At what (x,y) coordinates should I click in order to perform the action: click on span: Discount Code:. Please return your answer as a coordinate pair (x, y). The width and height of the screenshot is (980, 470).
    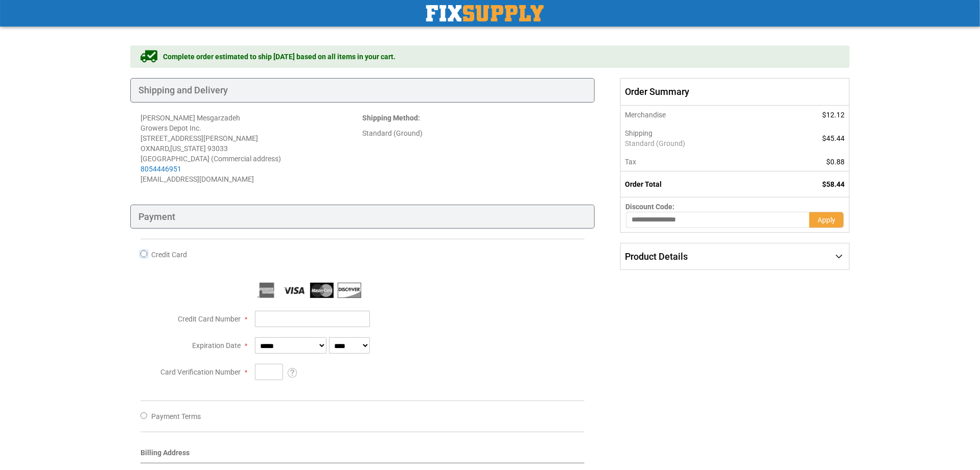
    Looking at the image, I should click on (650, 207).